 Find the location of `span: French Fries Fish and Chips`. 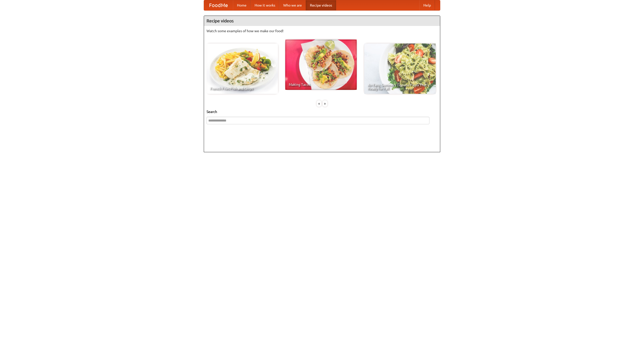

span: French Fries Fish and Chips is located at coordinates (242, 89).